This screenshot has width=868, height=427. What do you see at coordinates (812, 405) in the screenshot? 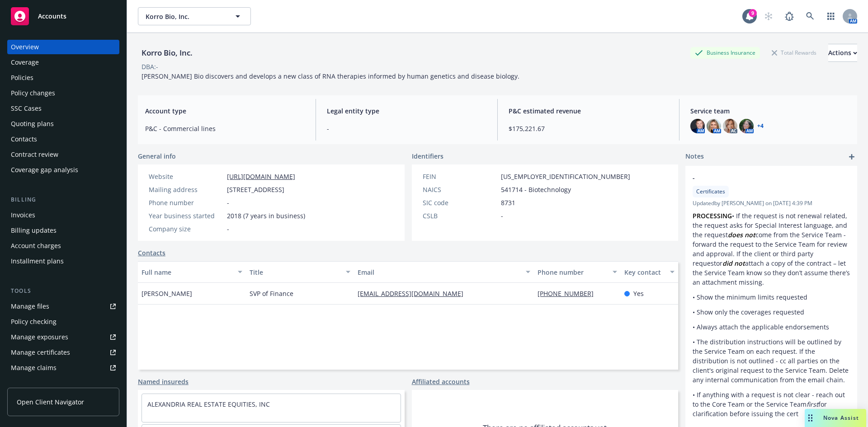
I see `em: first` at bounding box center [812, 405].